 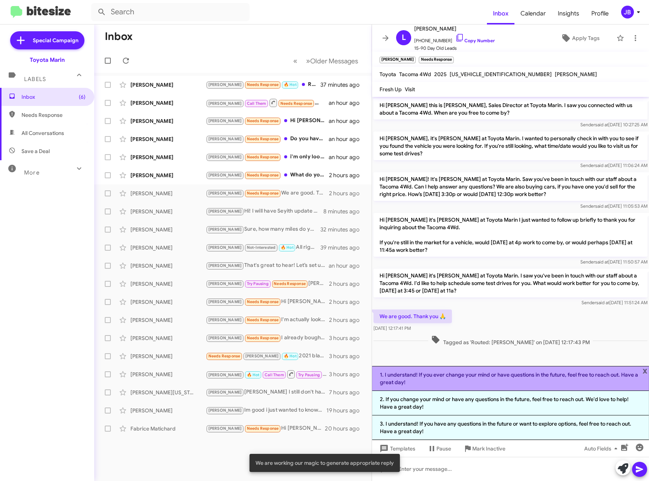 I want to click on a: Special Campaign, so click(x=47, y=40).